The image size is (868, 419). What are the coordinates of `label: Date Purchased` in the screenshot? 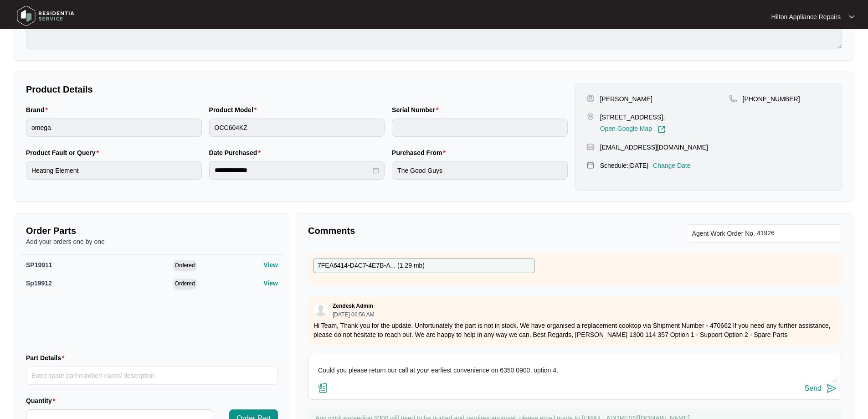 It's located at (236, 153).